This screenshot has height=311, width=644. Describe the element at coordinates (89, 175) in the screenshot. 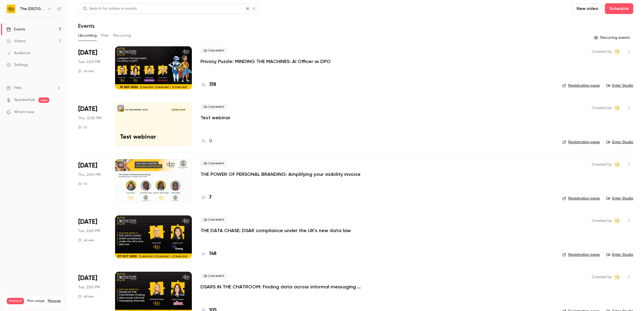

I see `span: Thu, 2:00 PM` at that location.